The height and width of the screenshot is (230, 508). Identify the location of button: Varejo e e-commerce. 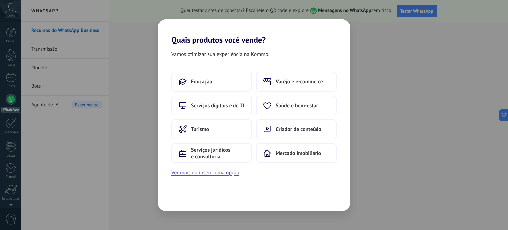
(297, 82).